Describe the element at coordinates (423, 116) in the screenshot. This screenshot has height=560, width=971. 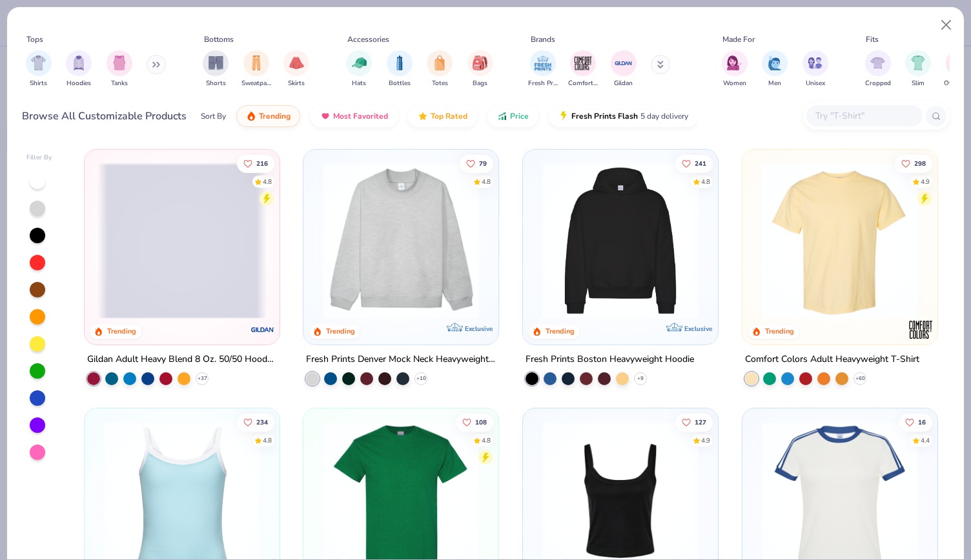
I see `img: TopRated.gif` at that location.